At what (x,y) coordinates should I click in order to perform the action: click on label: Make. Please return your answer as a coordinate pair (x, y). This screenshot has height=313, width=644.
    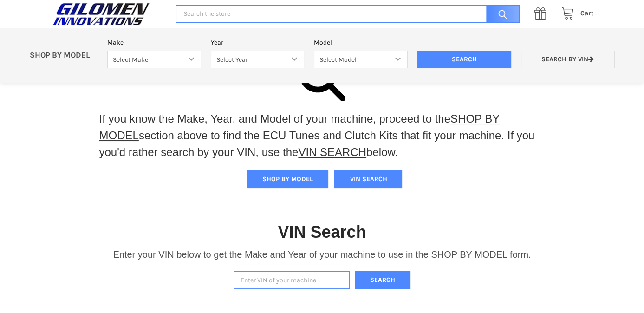
    Looking at the image, I should click on (154, 43).